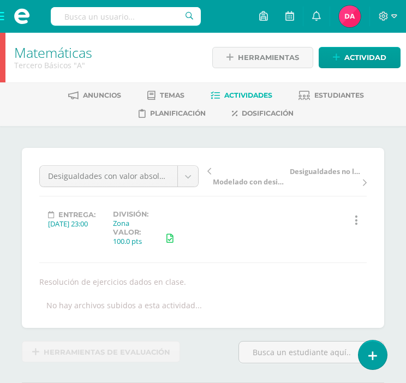 The image size is (406, 383). What do you see at coordinates (269, 57) in the screenshot?
I see `span: Herramientas` at bounding box center [269, 57].